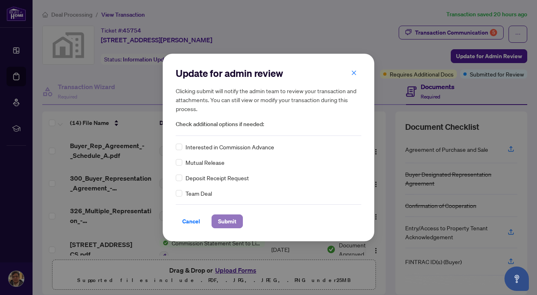 The width and height of the screenshot is (537, 295). I want to click on span: close, so click(354, 73).